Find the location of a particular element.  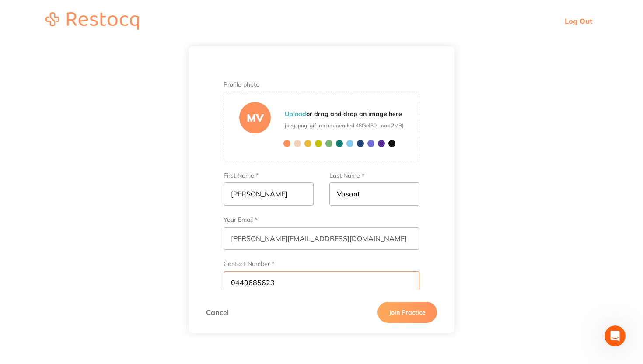

a: Log Out is located at coordinates (579, 21).